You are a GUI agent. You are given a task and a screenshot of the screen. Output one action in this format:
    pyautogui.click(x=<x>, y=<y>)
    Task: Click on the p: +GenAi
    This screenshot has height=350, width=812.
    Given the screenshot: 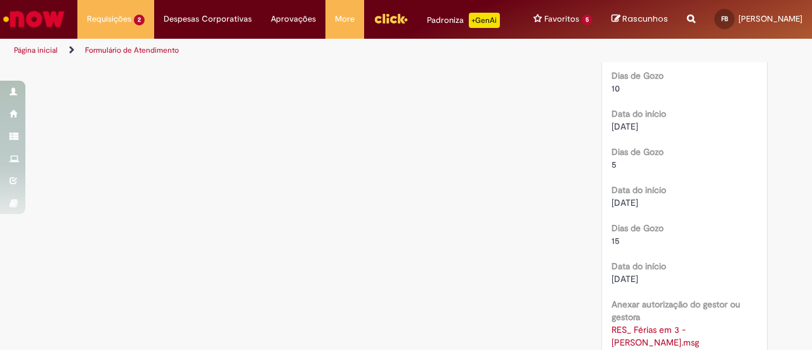 What is the action you would take?
    pyautogui.click(x=484, y=20)
    